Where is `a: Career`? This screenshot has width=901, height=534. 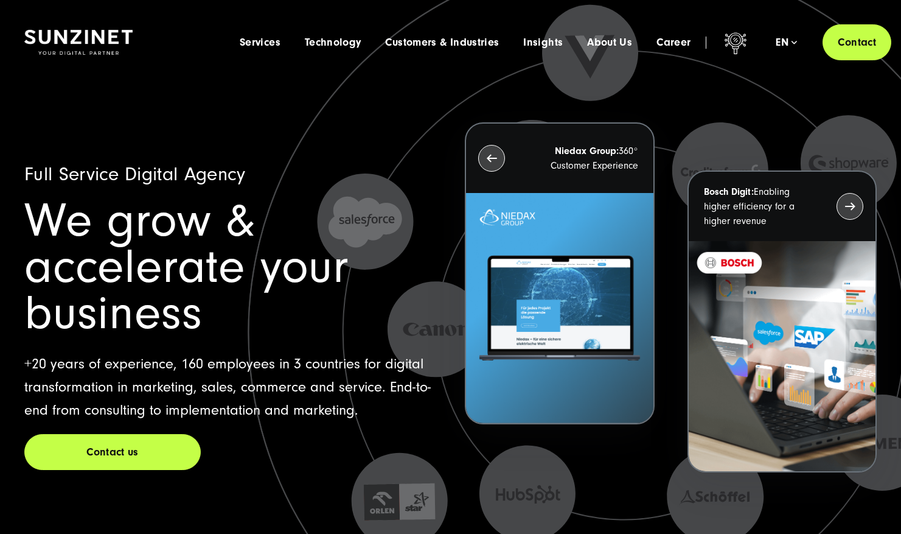 a: Career is located at coordinates (674, 43).